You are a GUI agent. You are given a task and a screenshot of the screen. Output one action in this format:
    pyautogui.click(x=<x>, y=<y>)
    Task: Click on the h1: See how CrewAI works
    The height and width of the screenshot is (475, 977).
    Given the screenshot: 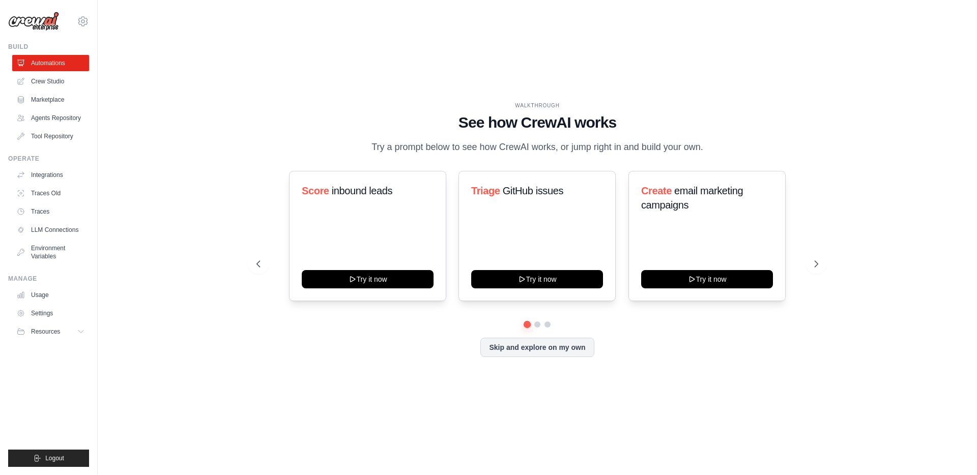 What is the action you would take?
    pyautogui.click(x=538, y=123)
    